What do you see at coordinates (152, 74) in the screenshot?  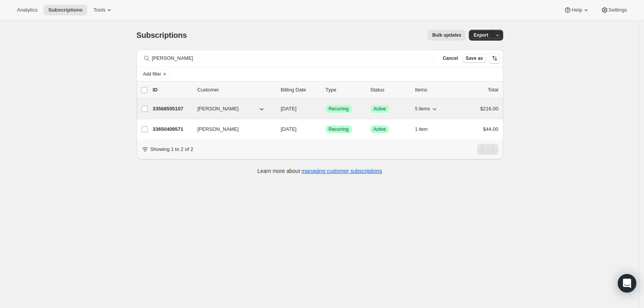 I see `span: Add filter` at bounding box center [152, 74].